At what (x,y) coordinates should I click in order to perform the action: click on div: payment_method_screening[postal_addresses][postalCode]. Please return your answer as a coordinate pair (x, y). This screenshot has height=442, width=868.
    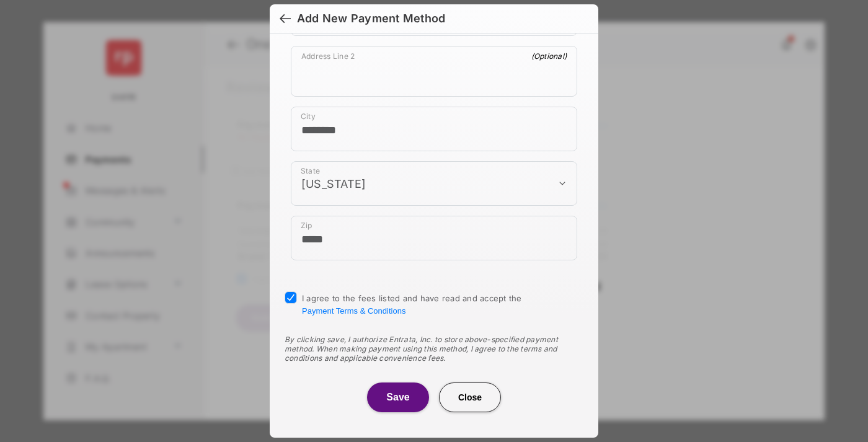
    Looking at the image, I should click on (434, 238).